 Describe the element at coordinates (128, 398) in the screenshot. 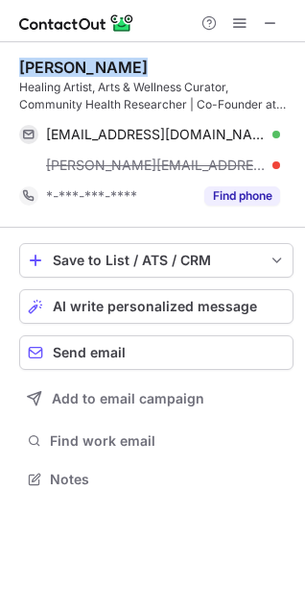

I see `span: Add to email campaign` at that location.